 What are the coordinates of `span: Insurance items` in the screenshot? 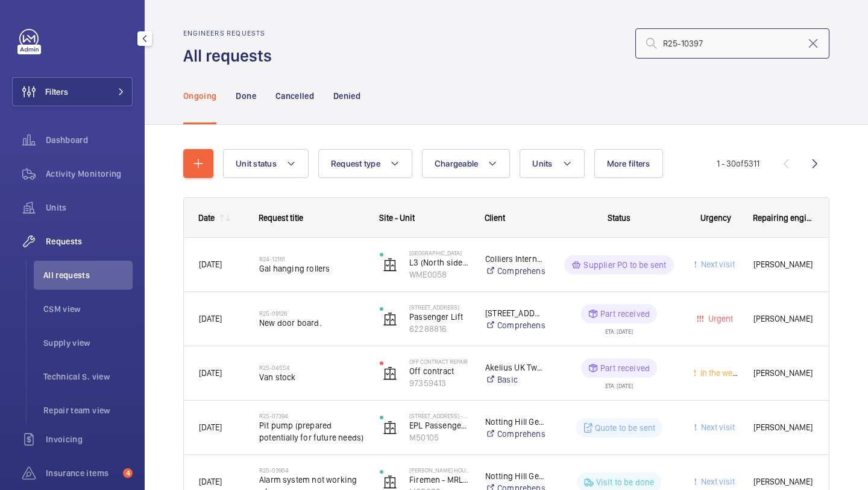 It's located at (82, 473).